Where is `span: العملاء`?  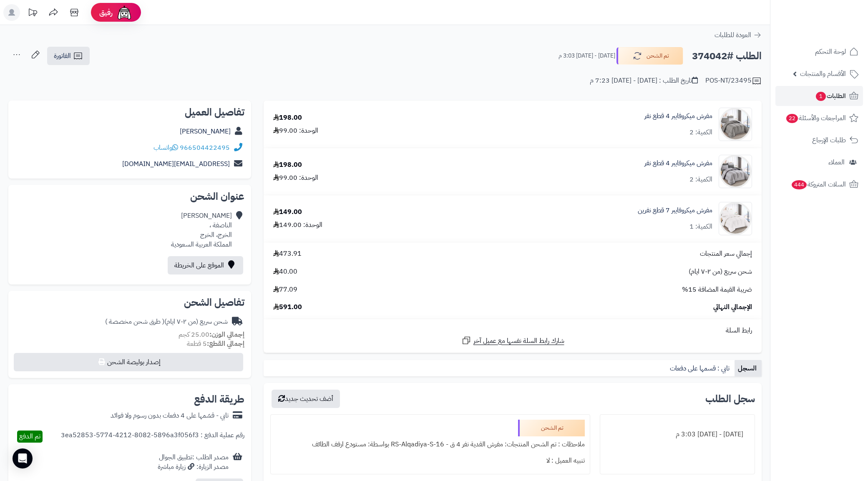
span: العملاء is located at coordinates (837, 162).